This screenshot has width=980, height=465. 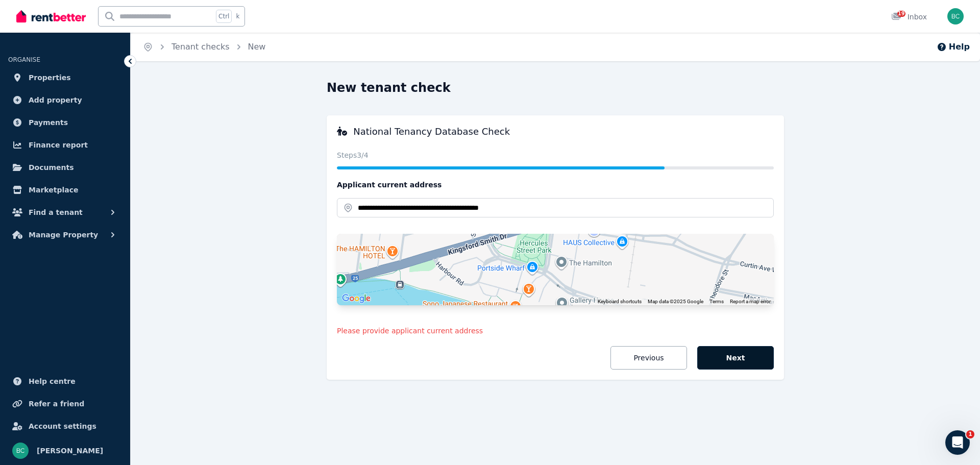 I want to click on span: 1, so click(x=970, y=435).